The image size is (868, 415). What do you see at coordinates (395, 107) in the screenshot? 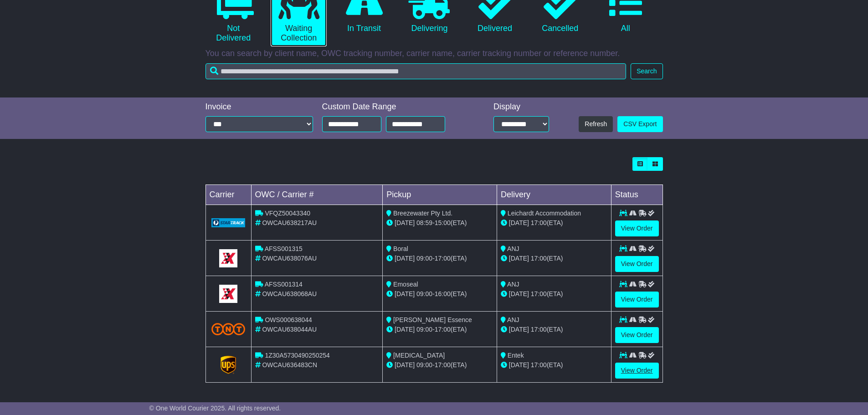
I see `div: Custom Date Range` at bounding box center [395, 107].